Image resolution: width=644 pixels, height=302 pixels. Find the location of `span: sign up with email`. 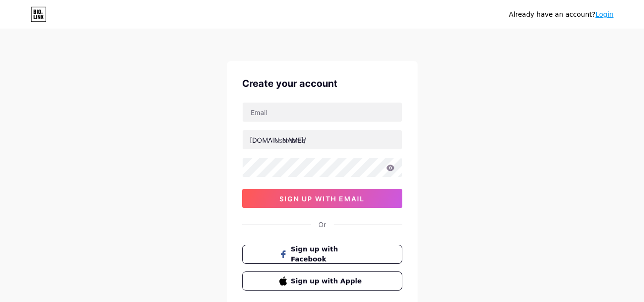

span: sign up with email is located at coordinates (322, 199).